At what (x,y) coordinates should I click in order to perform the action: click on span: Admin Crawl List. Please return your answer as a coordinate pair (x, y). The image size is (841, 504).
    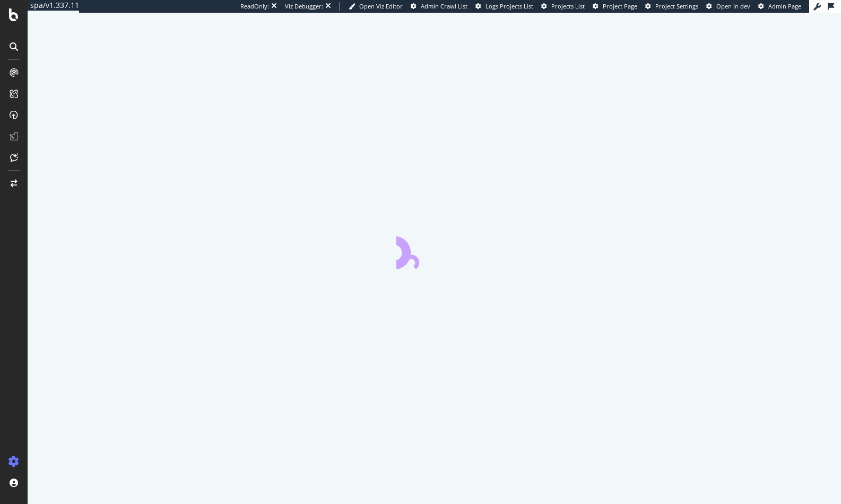
    Looking at the image, I should click on (444, 6).